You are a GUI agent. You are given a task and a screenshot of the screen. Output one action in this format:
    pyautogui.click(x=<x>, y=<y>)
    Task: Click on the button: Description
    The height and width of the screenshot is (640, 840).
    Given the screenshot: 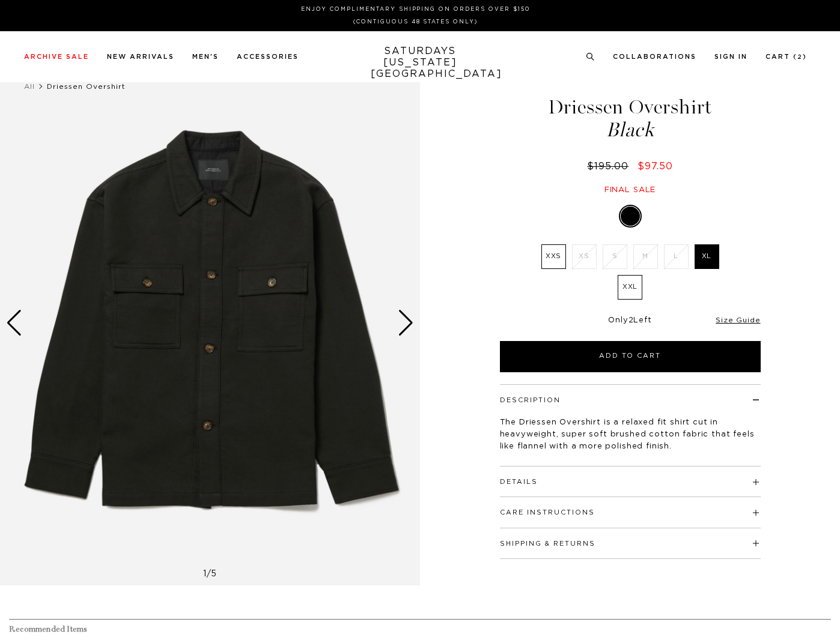 What is the action you would take?
    pyautogui.click(x=530, y=400)
    